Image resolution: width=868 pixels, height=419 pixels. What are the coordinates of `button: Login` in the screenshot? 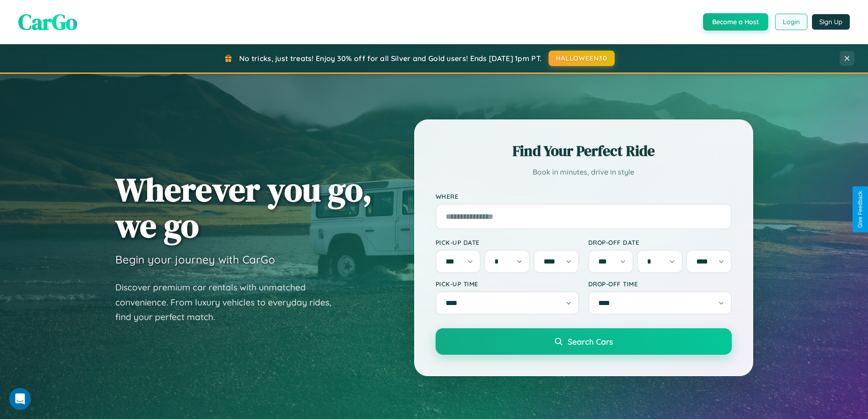 It's located at (791, 21).